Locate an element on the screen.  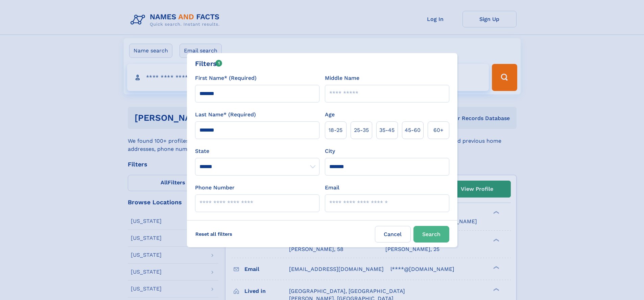
span: 18‑25 is located at coordinates (335, 130).